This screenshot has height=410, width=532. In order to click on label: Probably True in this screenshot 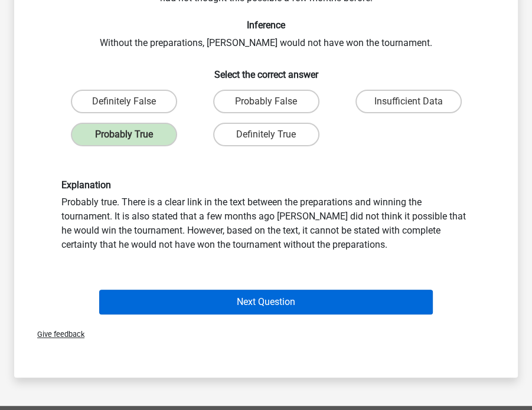, I will do `click(124, 135)`.